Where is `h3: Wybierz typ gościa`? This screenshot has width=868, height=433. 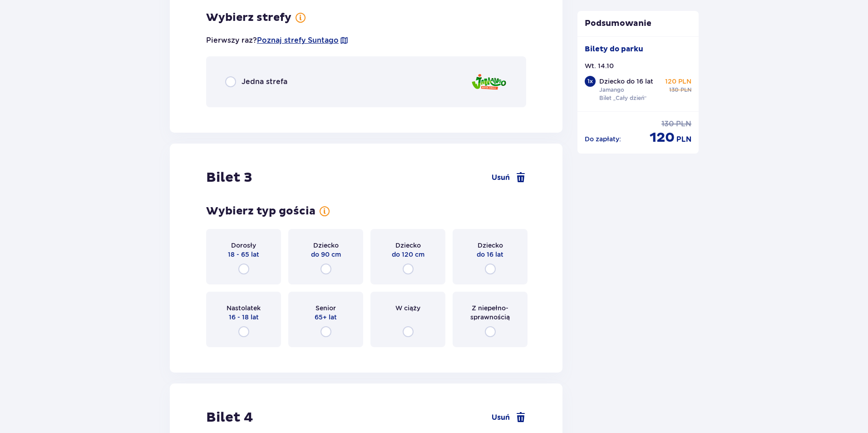
h3: Wybierz typ gościa is located at coordinates (261, 211).